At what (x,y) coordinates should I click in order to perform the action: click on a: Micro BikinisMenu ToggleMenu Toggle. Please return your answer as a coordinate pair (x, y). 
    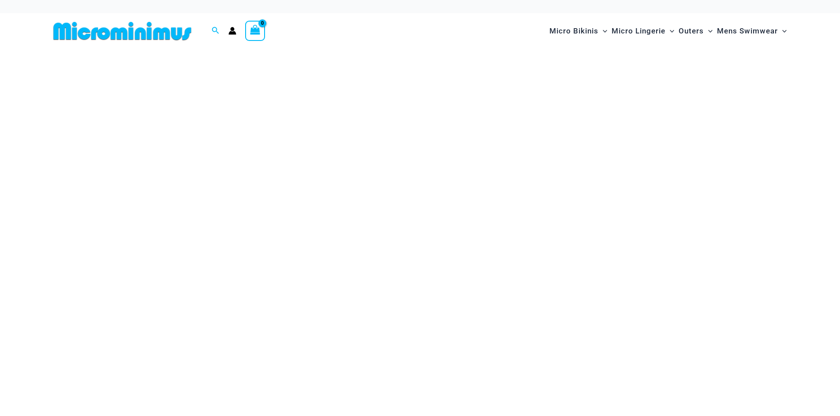
    Looking at the image, I should click on (578, 31).